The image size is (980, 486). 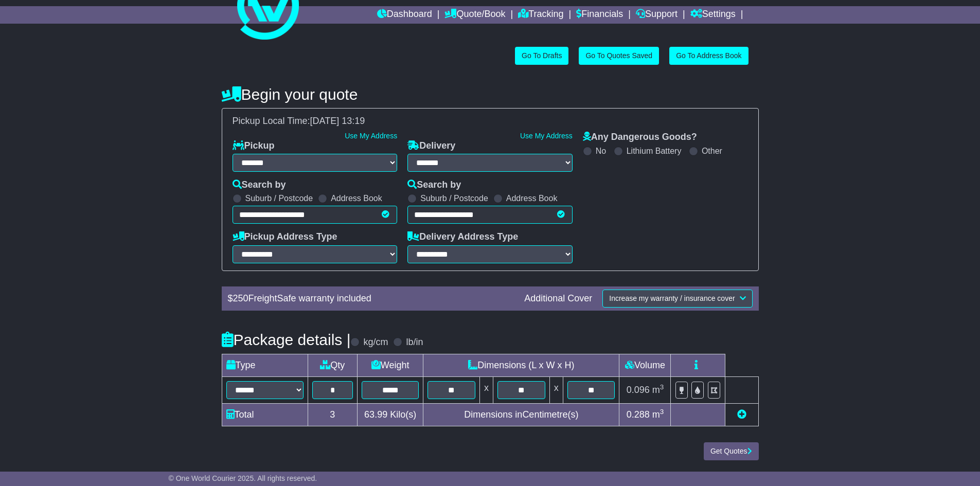 What do you see at coordinates (241, 298) in the screenshot?
I see `span: 250` at bounding box center [241, 298].